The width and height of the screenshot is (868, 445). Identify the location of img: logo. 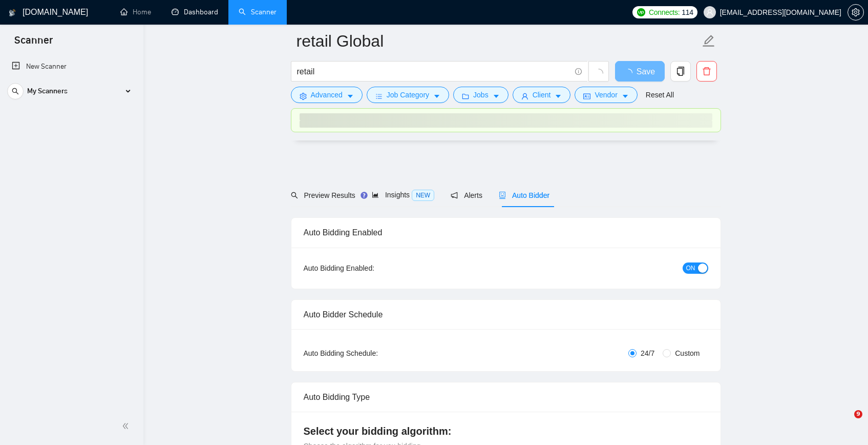
(12, 13).